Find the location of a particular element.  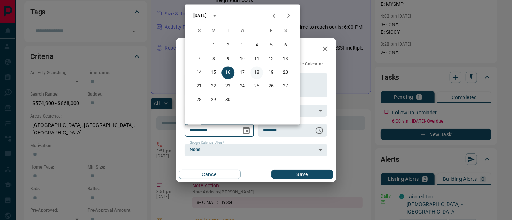

button: 6 is located at coordinates (286, 46).